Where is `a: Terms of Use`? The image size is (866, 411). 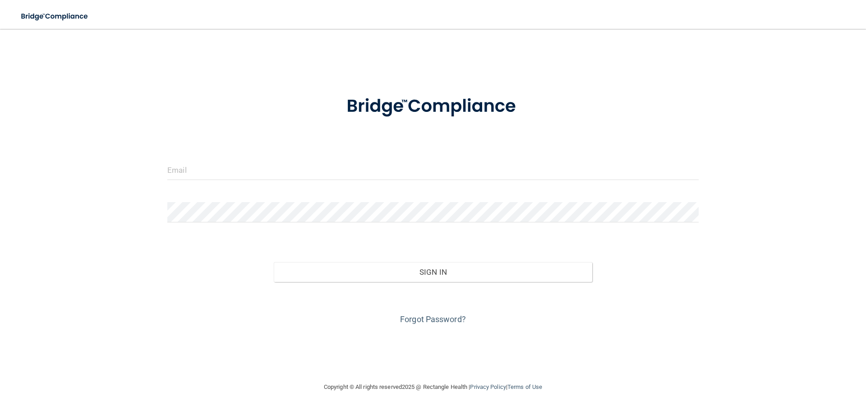 a: Terms of Use is located at coordinates (524, 386).